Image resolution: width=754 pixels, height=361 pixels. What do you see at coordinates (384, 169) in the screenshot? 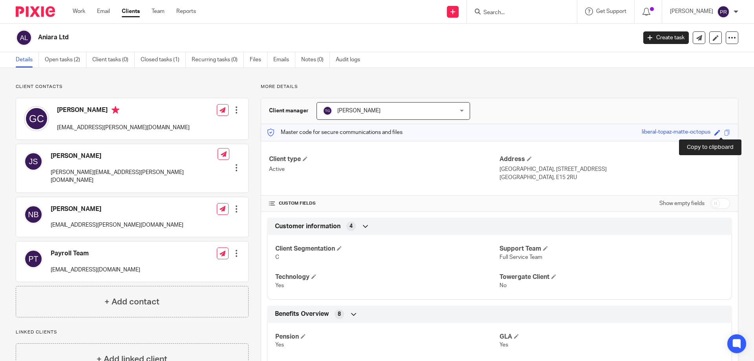
I see `p: Active` at bounding box center [384, 169].